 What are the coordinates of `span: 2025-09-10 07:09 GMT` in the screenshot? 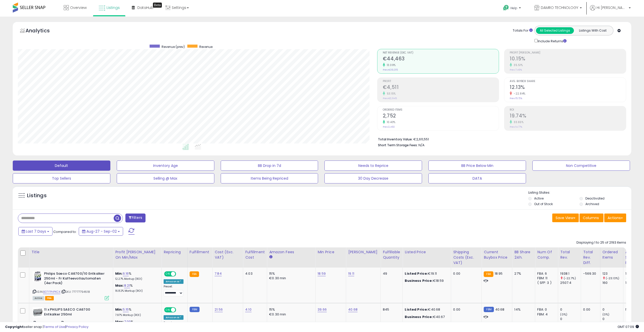 It's located at (628, 327).